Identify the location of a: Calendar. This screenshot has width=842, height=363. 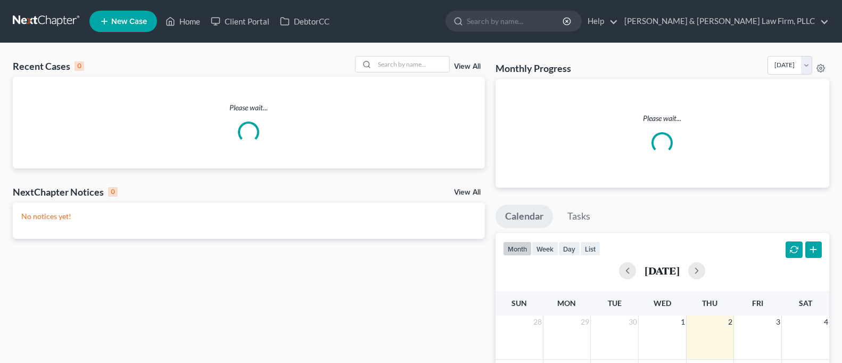
(524, 216).